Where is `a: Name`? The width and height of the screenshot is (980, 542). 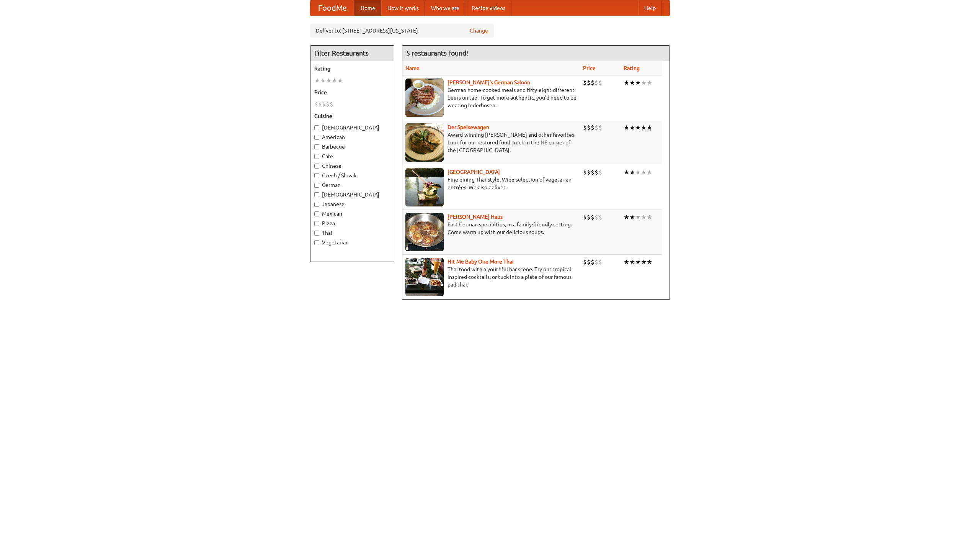 a: Name is located at coordinates (413, 68).